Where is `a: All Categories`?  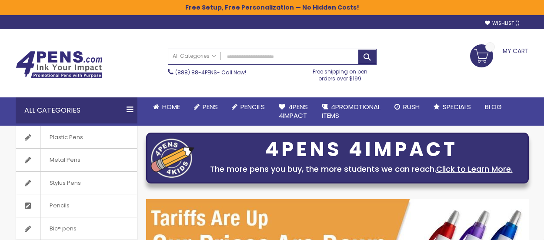 a: All Categories is located at coordinates (194, 56).